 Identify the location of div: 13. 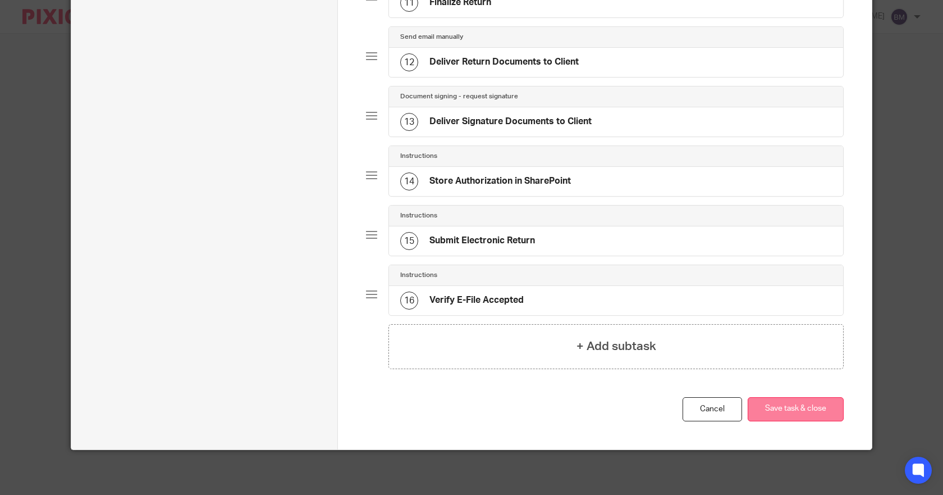
(409, 122).